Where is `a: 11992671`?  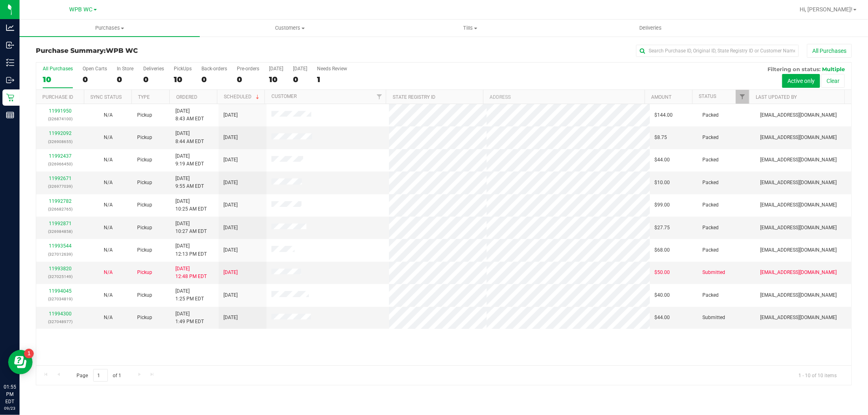
a: 11992671 is located at coordinates (60, 179).